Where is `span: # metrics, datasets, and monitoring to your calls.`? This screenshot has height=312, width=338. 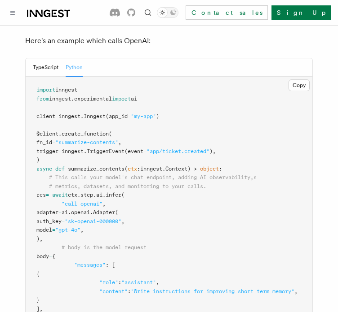
span: # metrics, datasets, and monitoring to your calls. is located at coordinates (128, 186).